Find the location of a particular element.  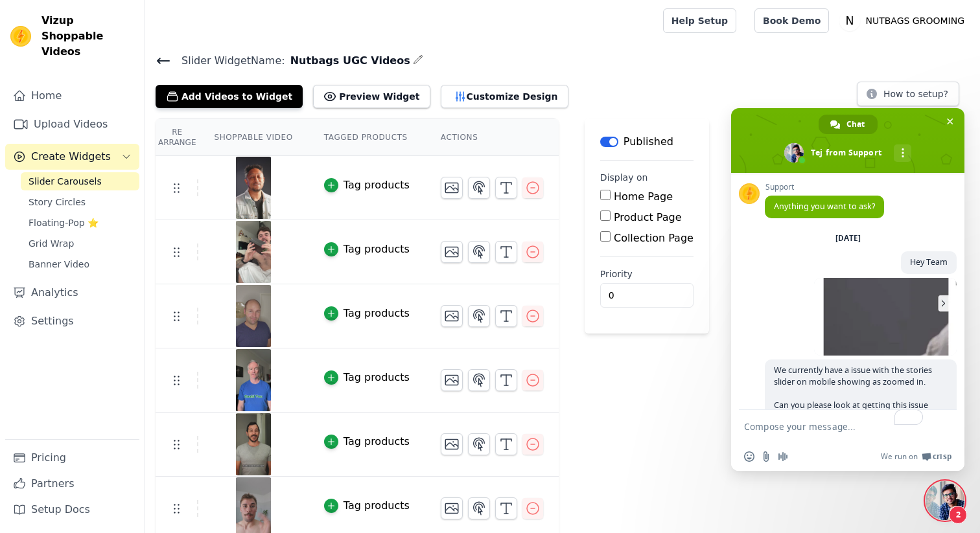

p: NUTBAGS GROOMING is located at coordinates (915, 20).